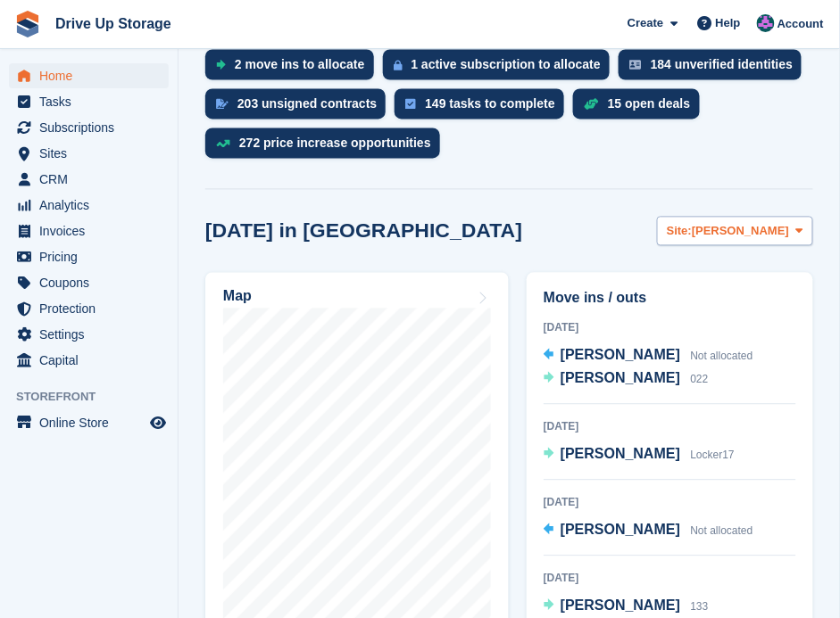 Image resolution: width=840 pixels, height=618 pixels. Describe the element at coordinates (93, 335) in the screenshot. I see `span: Settings` at that location.